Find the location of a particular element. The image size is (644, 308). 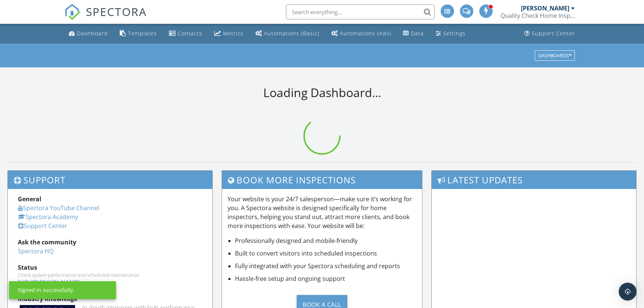

li: Fully integrated with your Spectora scheduling and reports is located at coordinates (326, 266).